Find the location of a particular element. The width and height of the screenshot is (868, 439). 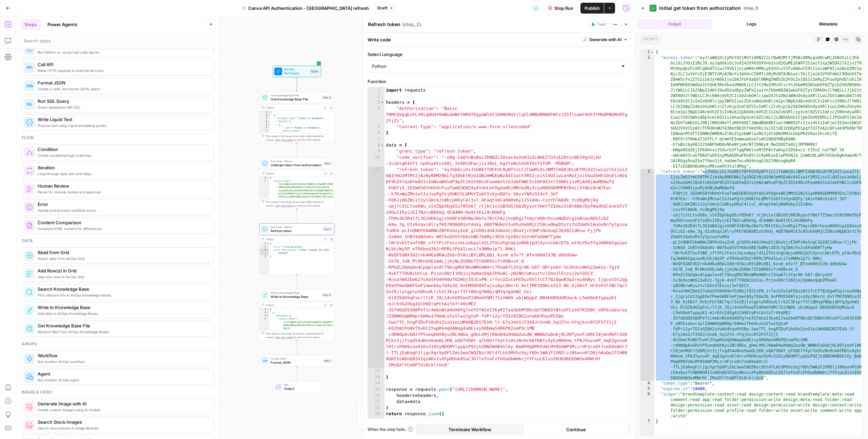

div: Step 2 is located at coordinates (328, 229).